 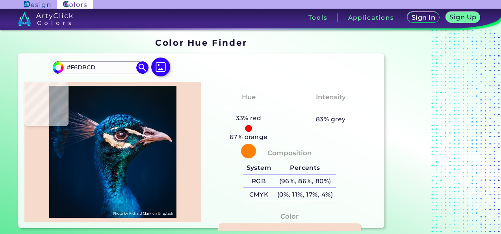 What do you see at coordinates (423, 17) in the screenshot?
I see `a: Sign In` at bounding box center [423, 17].